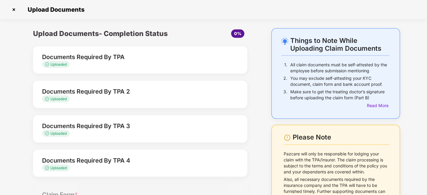 This screenshot has width=427, height=195. I want to click on div: Upload Documents- Completion Status, so click(104, 34).